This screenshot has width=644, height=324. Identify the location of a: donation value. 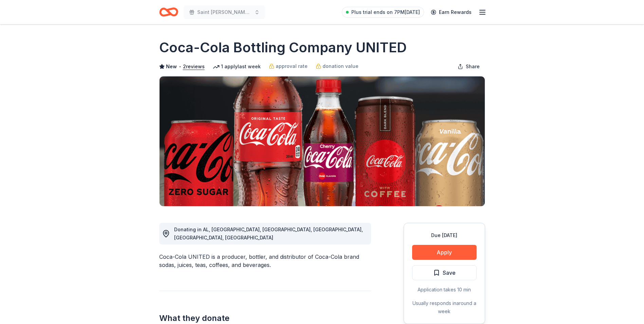
(337, 66).